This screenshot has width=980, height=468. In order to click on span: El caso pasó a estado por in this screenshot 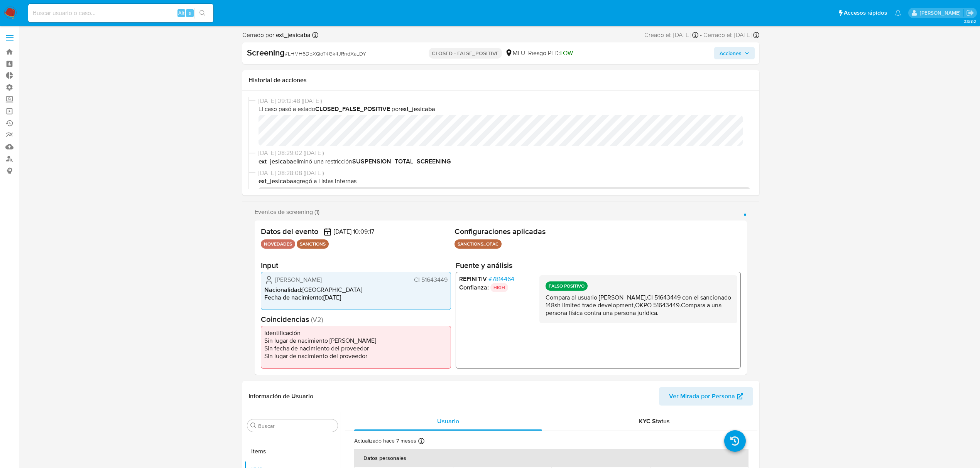, I will do `click(504, 109)`.